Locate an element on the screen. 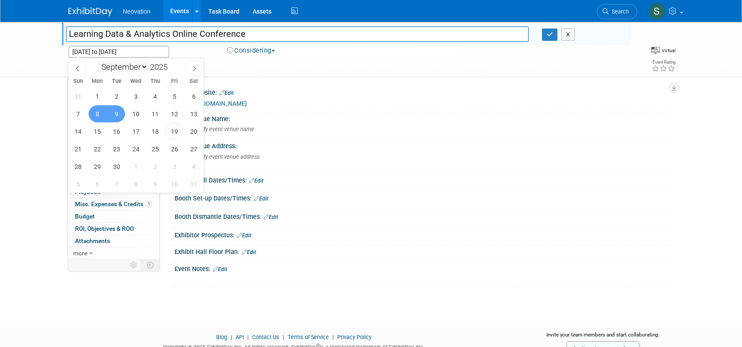 The image size is (742, 347). a: more is located at coordinates (114, 253).